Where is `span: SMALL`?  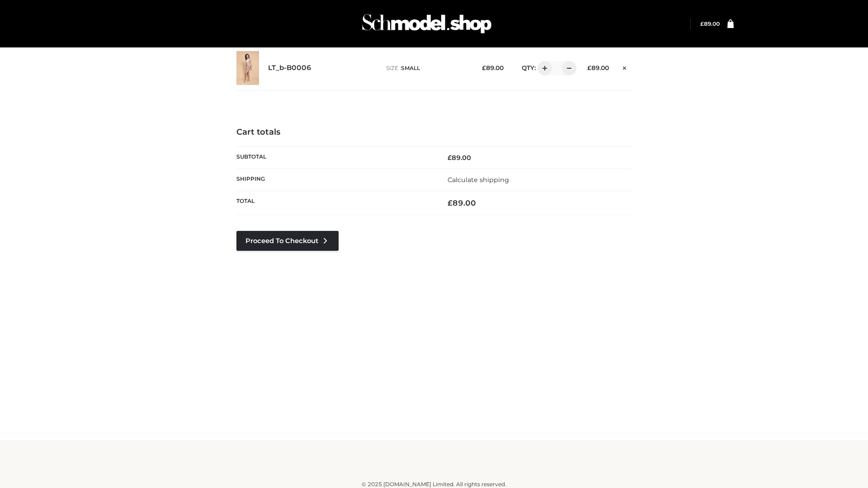 span: SMALL is located at coordinates (410, 68).